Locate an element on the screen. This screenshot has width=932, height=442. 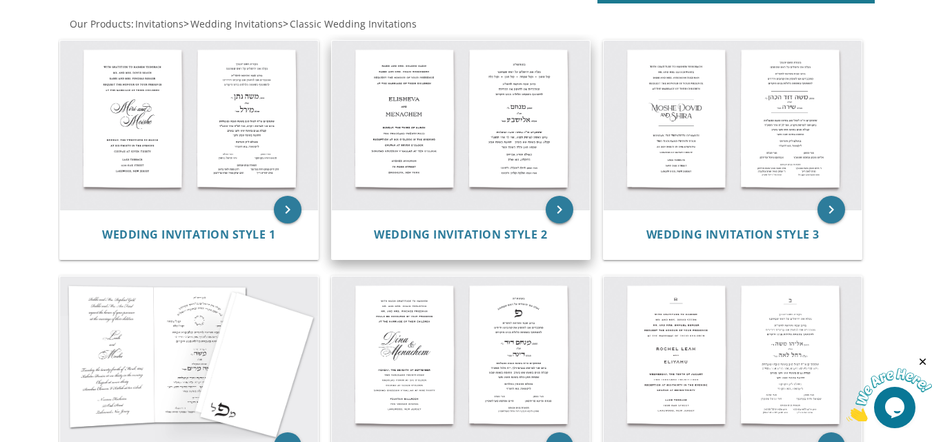
span: Invitations is located at coordinates (159, 23).